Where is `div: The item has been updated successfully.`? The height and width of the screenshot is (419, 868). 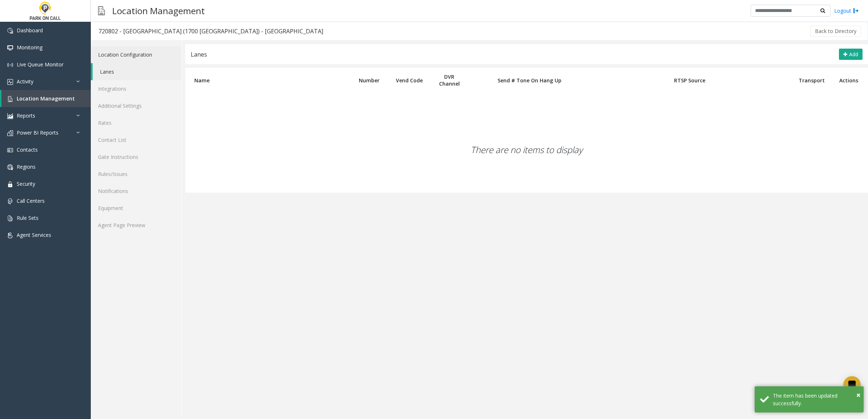
div: The item has been updated successfully. is located at coordinates (815, 399).